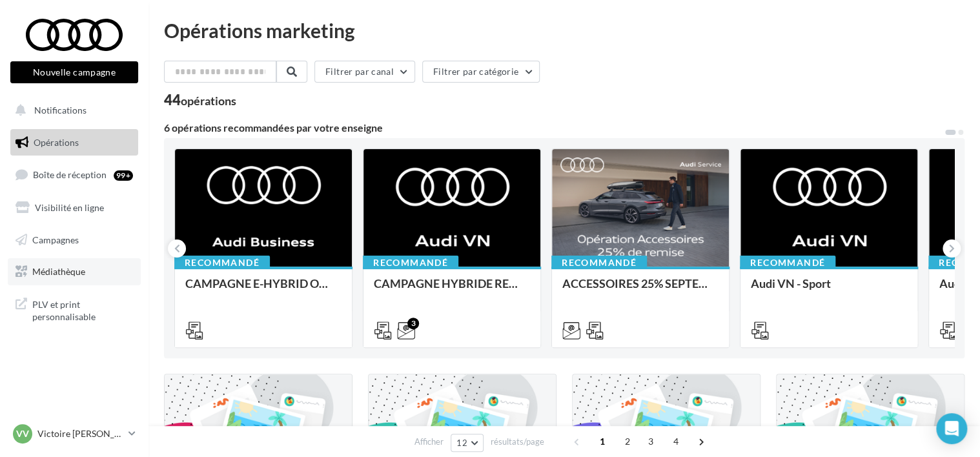 The width and height of the screenshot is (980, 457). Describe the element at coordinates (75, 309) in the screenshot. I see `a: PLV et print personnalisable` at that location.